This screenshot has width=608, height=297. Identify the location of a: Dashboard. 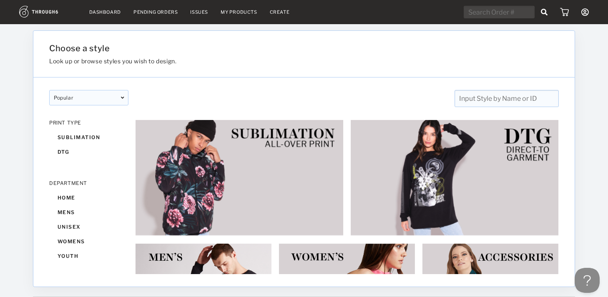
(105, 12).